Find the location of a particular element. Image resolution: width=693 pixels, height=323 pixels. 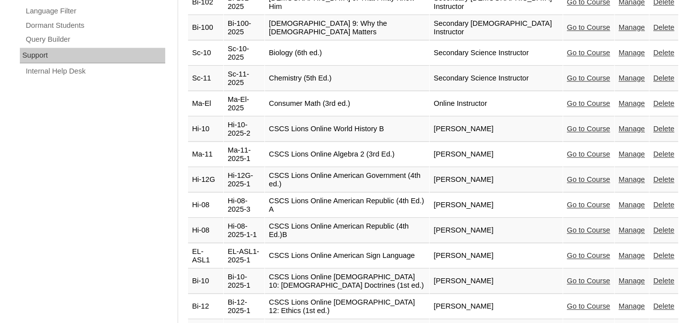

td: Sc-11 is located at coordinates (205, 78).